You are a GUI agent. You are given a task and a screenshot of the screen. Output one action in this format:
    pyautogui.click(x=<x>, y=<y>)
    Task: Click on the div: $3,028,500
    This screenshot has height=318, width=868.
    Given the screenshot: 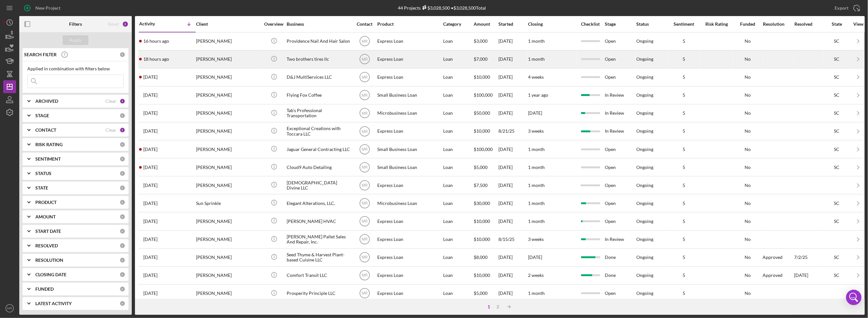 What is the action you would take?
    pyautogui.click(x=435, y=8)
    